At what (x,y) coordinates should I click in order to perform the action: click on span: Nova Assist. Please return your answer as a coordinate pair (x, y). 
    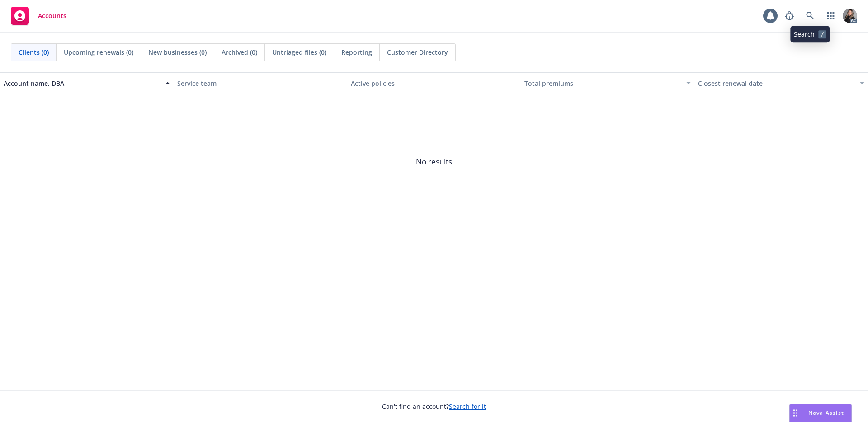
    Looking at the image, I should click on (826, 412).